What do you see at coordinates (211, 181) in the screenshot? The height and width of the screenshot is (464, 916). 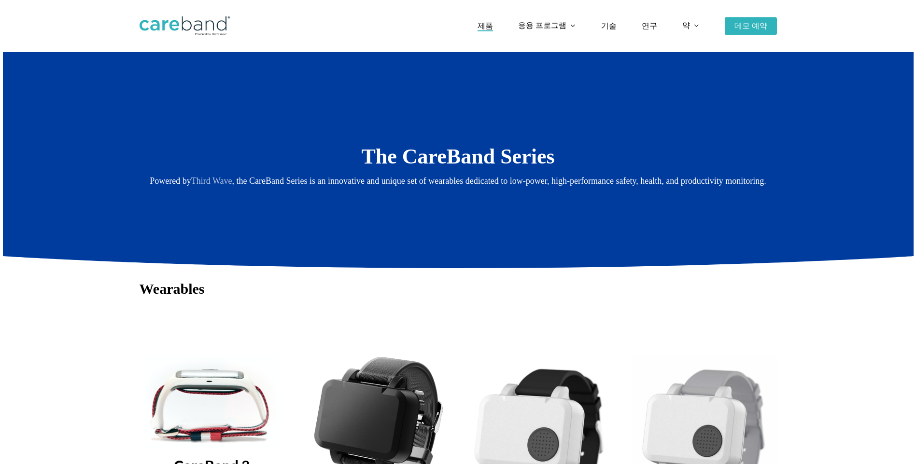 I see `a: Third Wave` at bounding box center [211, 181].